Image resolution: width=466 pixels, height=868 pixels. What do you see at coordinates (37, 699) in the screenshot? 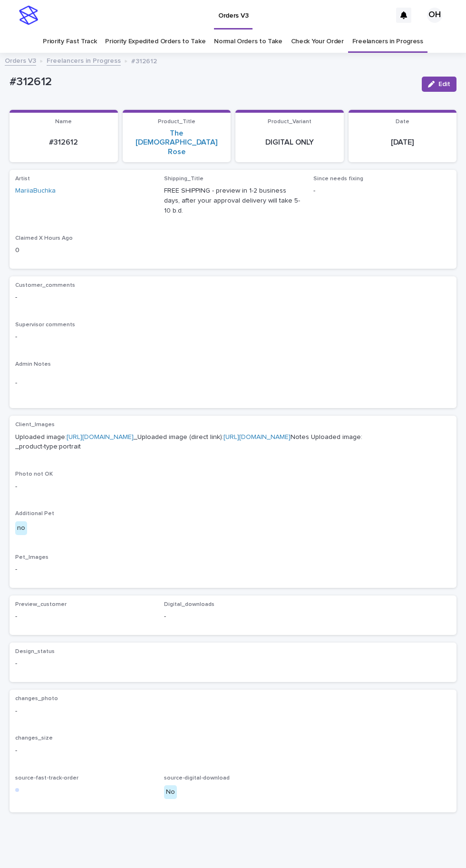
I see `span: changes_photo` at bounding box center [37, 699].